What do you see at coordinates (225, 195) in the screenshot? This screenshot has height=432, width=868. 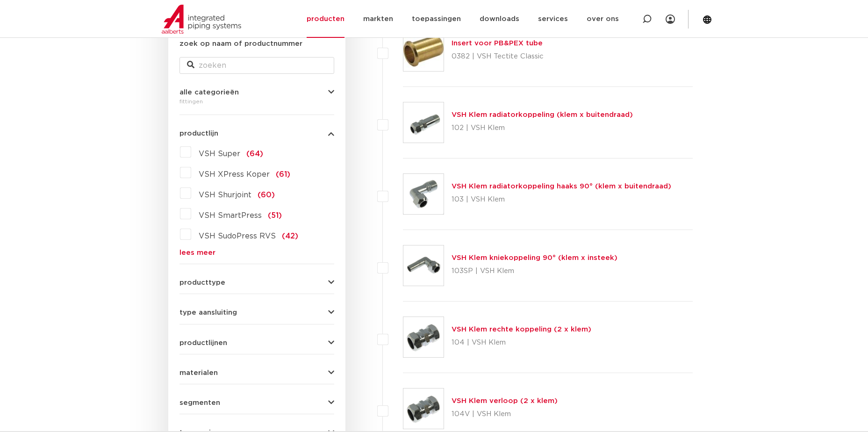 I see `span: VSH Shurjoint` at bounding box center [225, 195].